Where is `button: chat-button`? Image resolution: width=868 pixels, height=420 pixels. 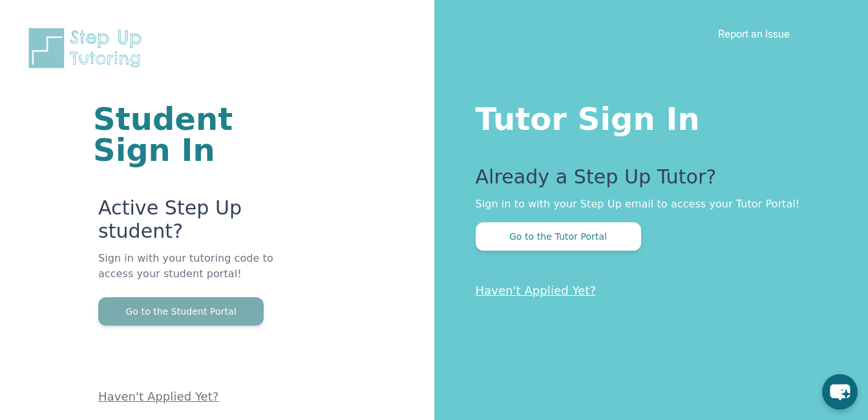 button: chat-button is located at coordinates (840, 392).